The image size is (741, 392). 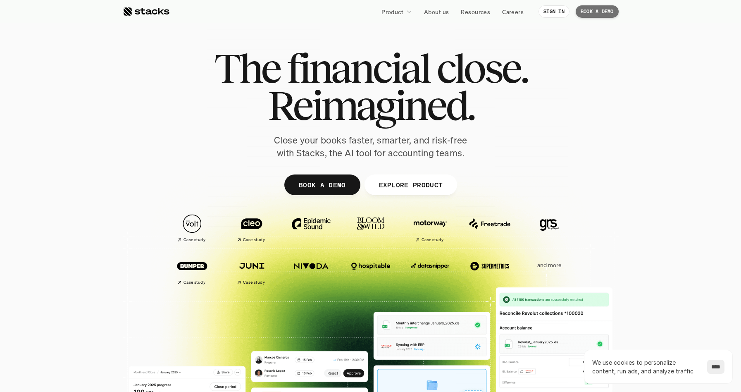 I want to click on a: Careers, so click(x=513, y=12).